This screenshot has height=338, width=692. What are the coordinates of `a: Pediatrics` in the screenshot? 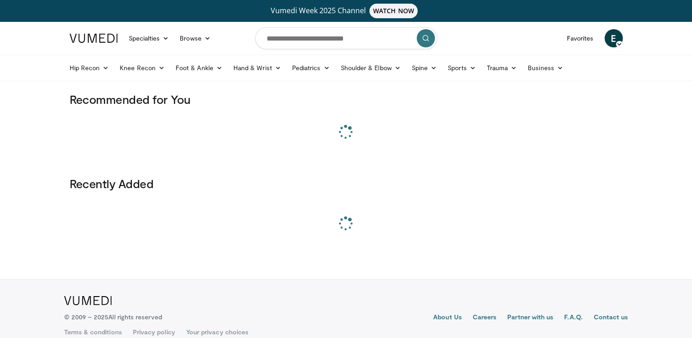 It's located at (311, 68).